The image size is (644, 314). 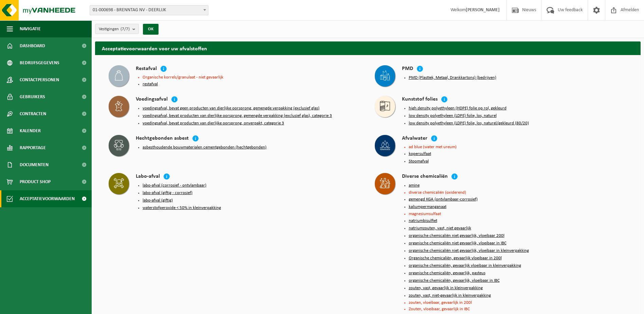 What do you see at coordinates (450, 295) in the screenshot?
I see `button: zouten, vast, niet-gevaarlijk in kleinverpakking` at bounding box center [450, 295].